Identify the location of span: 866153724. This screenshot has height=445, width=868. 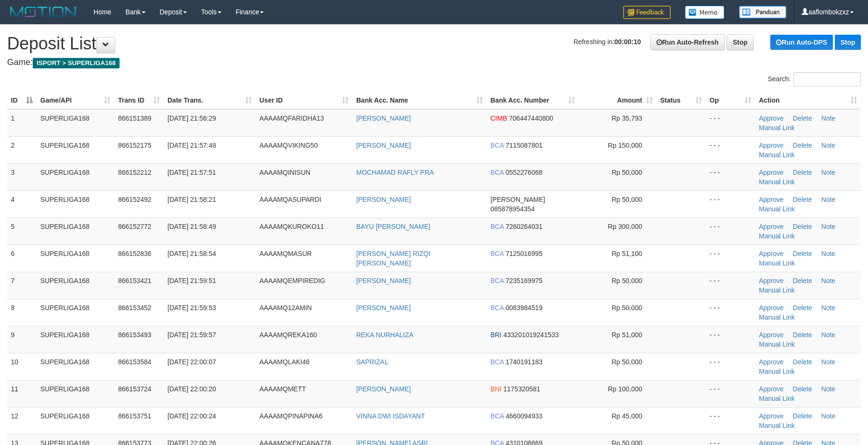
(135, 389).